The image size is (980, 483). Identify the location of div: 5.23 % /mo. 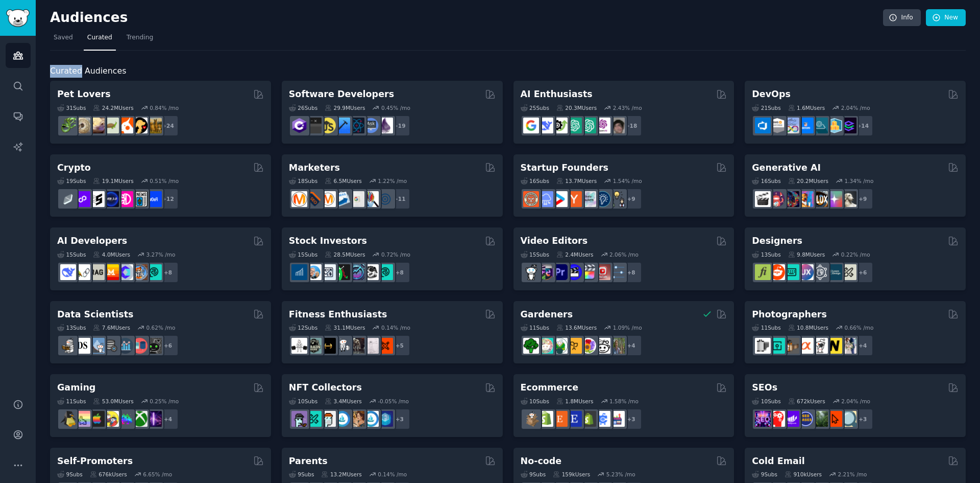
(621, 475).